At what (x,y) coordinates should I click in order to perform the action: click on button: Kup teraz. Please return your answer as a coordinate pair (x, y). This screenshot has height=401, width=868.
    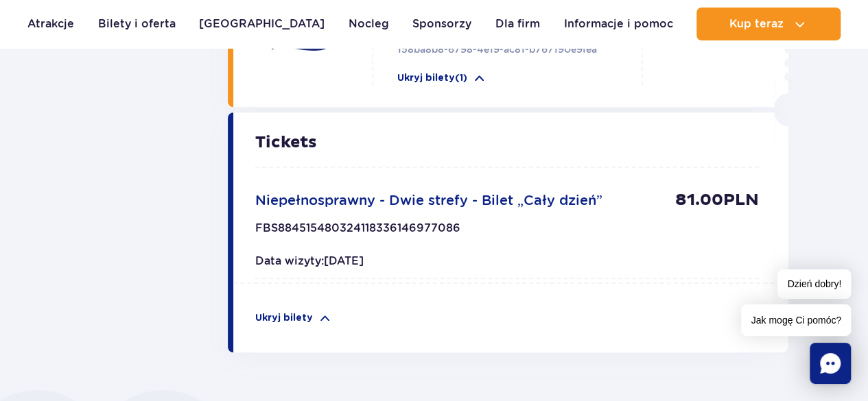
    Looking at the image, I should click on (768, 24).